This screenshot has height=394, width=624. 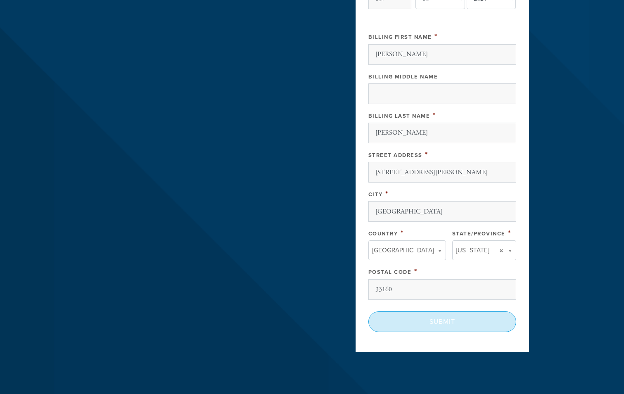 What do you see at coordinates (375, 195) in the screenshot?
I see `label: City` at bounding box center [375, 195].